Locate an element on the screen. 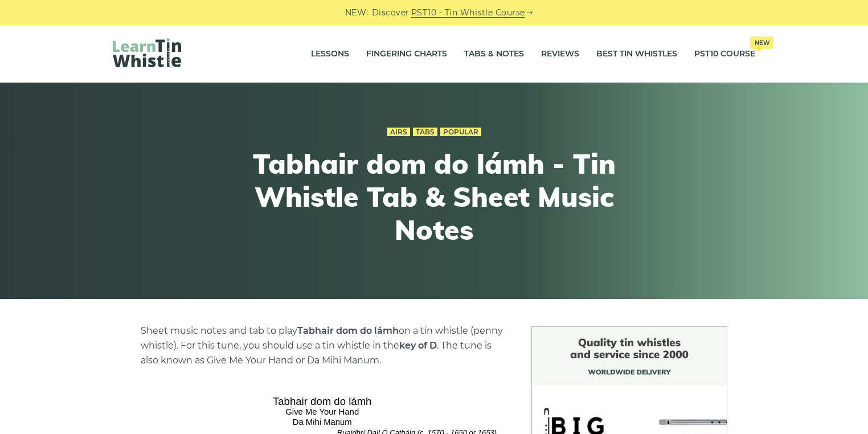 This screenshot has width=868, height=434. a: Airs is located at coordinates (399, 132).